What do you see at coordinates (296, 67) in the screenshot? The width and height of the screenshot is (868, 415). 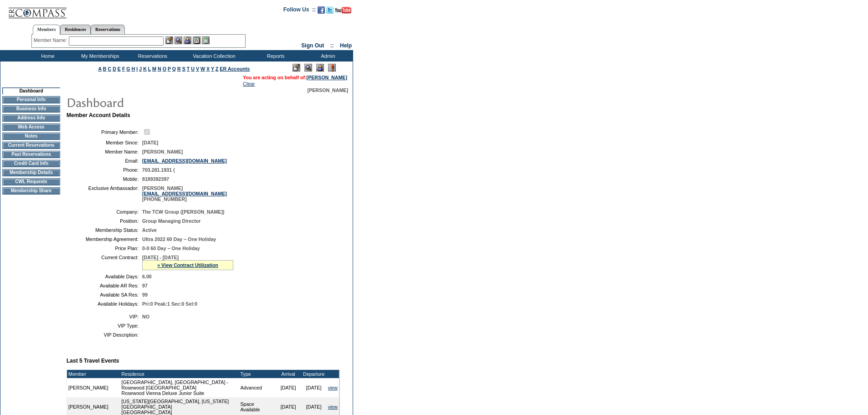 I see `img: Edit Mode` at bounding box center [296, 67].